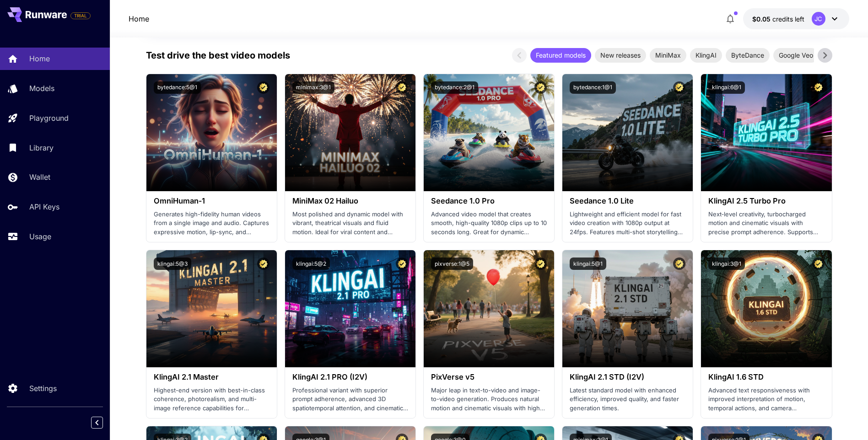 This screenshot has height=440, width=868. I want to click on p: API Keys, so click(45, 207).